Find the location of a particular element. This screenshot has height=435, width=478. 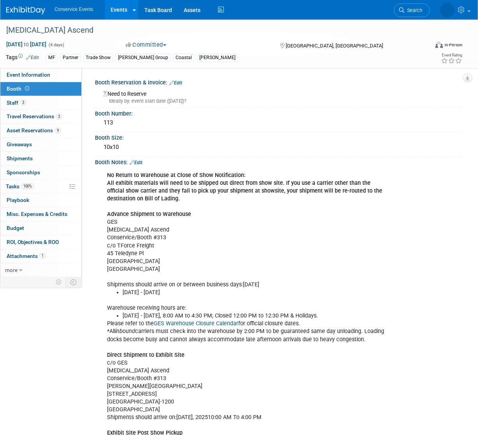

span: Shipments is located at coordinates (19, 158).